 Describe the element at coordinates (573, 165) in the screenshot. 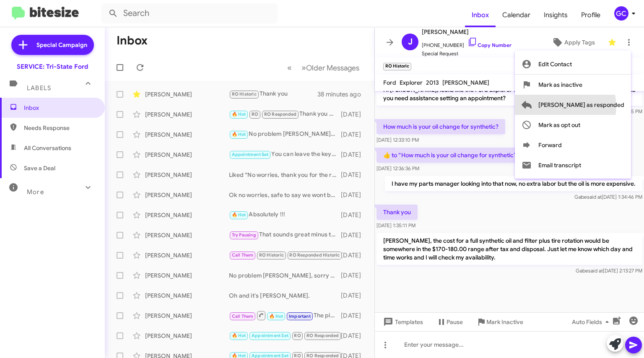

I see `button: Email transcript` at that location.